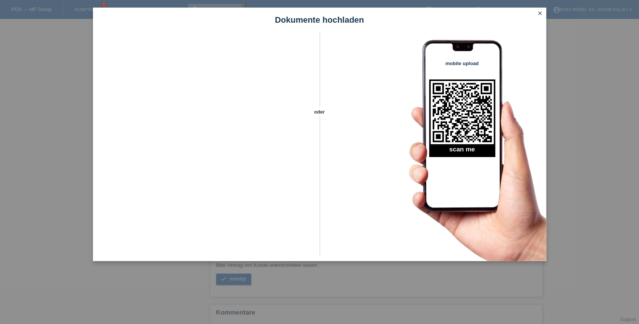 This screenshot has width=639, height=324. I want to click on h1: Dokumente hochladen, so click(320, 20).